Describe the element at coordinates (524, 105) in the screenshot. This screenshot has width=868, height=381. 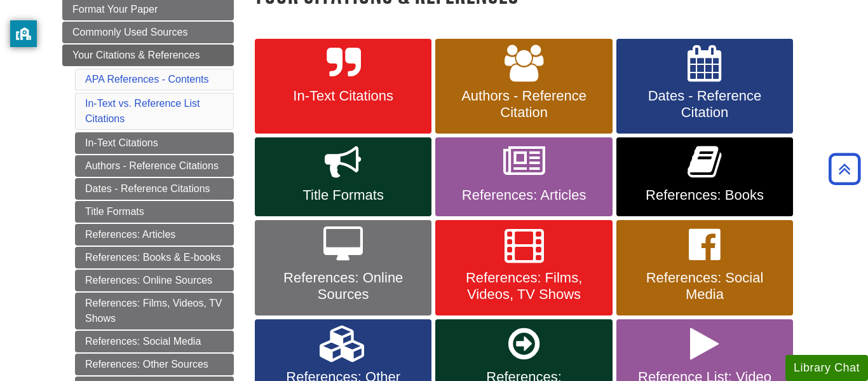
I see `span: Authors - Reference Citation` at that location.